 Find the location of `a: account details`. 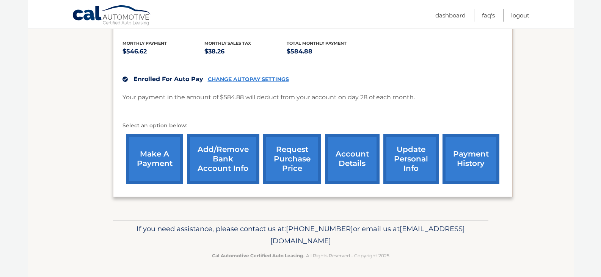

a: account details is located at coordinates (352, 159).